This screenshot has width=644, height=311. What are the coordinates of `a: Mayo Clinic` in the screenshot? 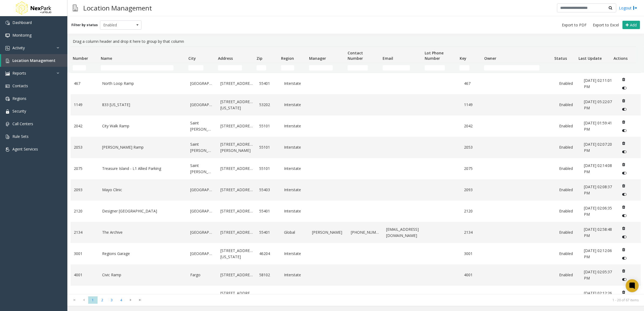 It's located at (143, 190).